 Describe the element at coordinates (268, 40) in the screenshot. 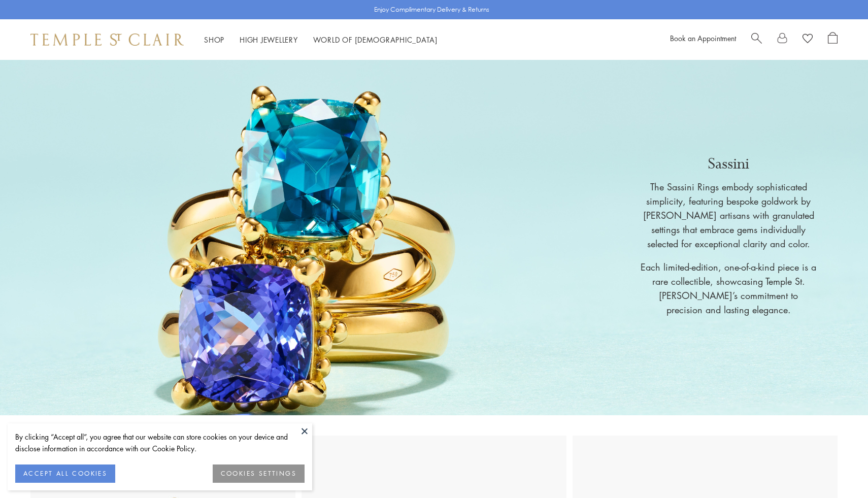

I see `a: High JewelleryHigh Jewellery` at that location.